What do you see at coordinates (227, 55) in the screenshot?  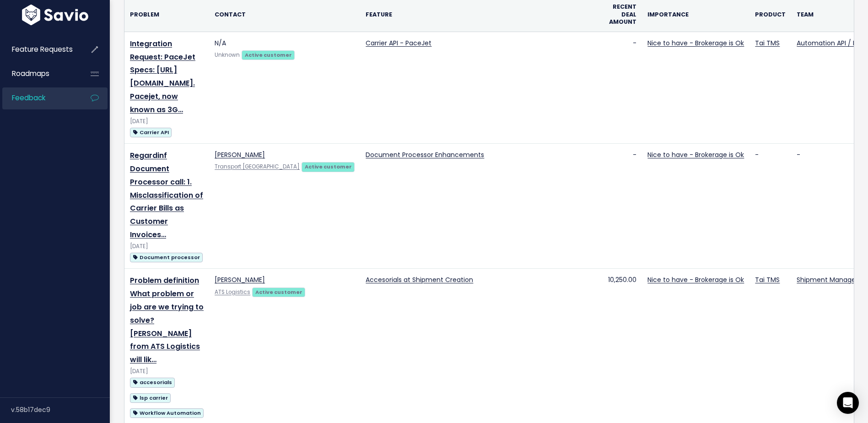 I see `span: Unknown` at bounding box center [227, 55].